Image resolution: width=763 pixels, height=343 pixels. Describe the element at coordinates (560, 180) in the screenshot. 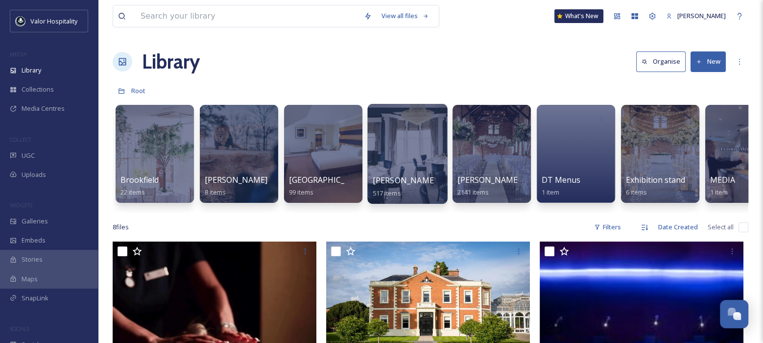

I see `span: DT Menus` at that location.